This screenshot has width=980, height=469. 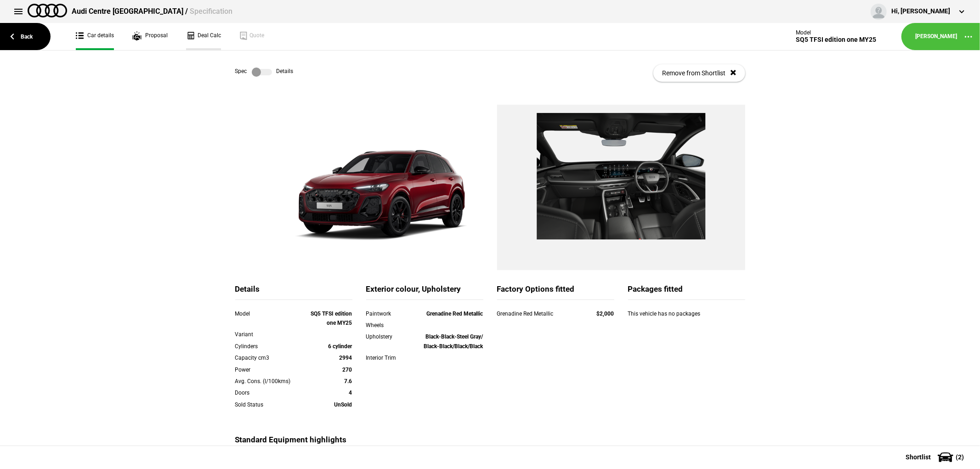 I want to click on div: SQ5 TFSI edition one MY25, so click(x=836, y=39).